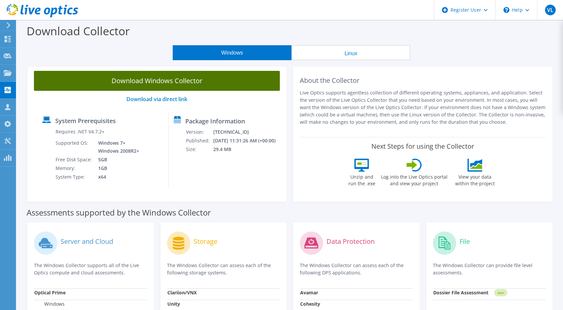 This screenshot has height=310, width=563. Describe the element at coordinates (87, 241) in the screenshot. I see `label: Server and Cloud` at that location.